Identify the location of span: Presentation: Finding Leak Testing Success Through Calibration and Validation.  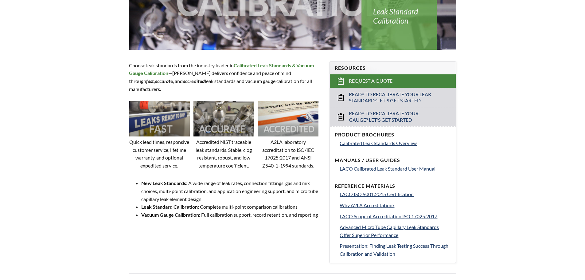
(394, 249).